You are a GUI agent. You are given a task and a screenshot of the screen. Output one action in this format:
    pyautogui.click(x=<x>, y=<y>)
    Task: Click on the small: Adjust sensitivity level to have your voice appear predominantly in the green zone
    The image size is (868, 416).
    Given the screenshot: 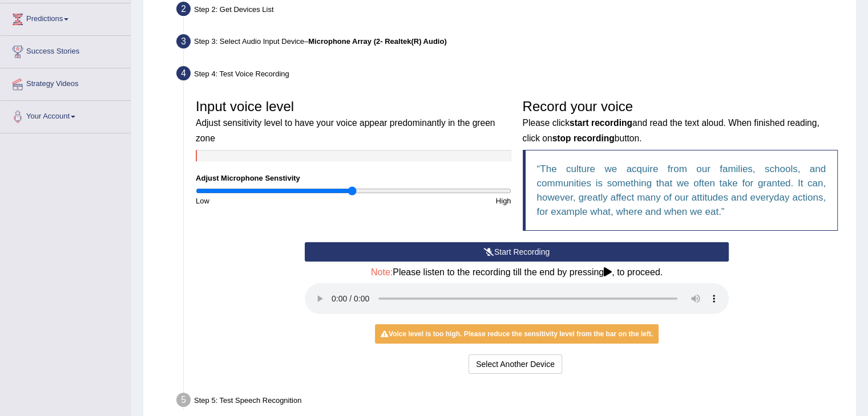 What is the action you would take?
    pyautogui.click(x=345, y=130)
    